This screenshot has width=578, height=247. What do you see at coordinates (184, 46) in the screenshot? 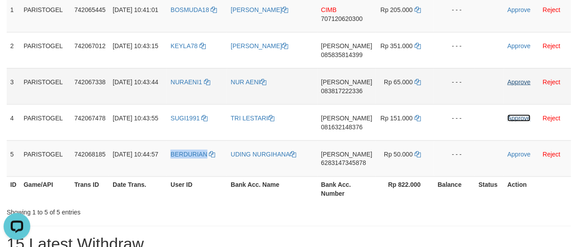
I see `span: KEYLA78` at bounding box center [184, 46].